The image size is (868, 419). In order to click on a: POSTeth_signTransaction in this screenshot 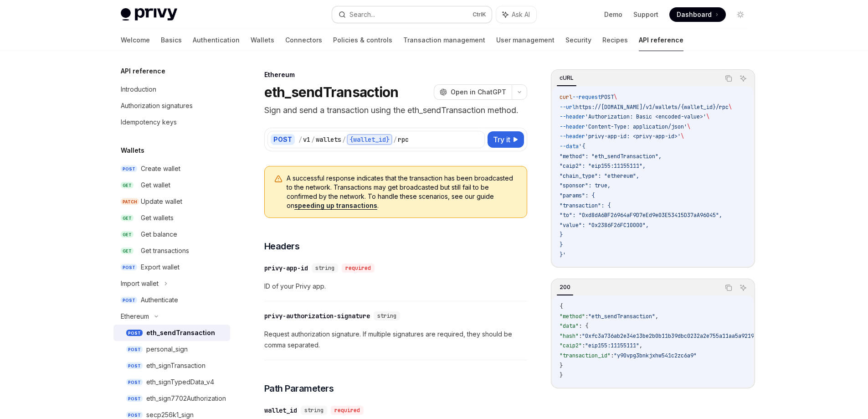, I will do `click(172, 366)`.